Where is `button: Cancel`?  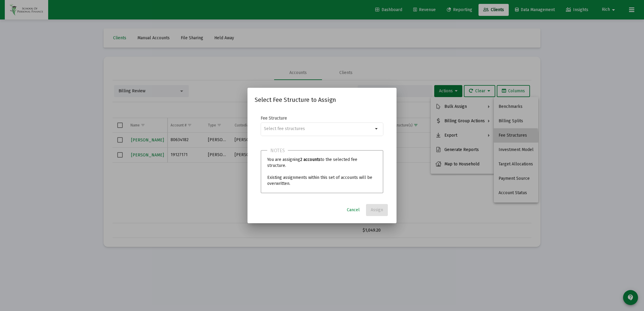 button: Cancel is located at coordinates (353, 210).